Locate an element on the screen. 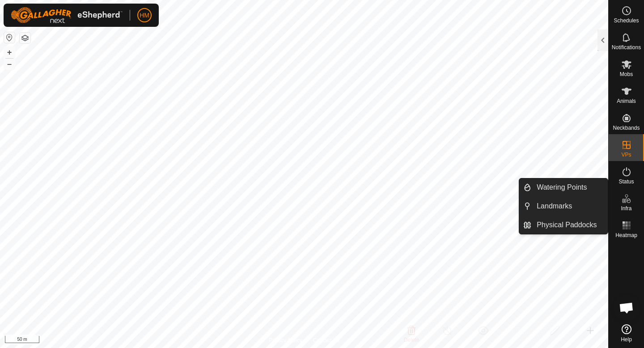 The width and height of the screenshot is (644, 348). span: Physical Paddocks is located at coordinates (567, 225).